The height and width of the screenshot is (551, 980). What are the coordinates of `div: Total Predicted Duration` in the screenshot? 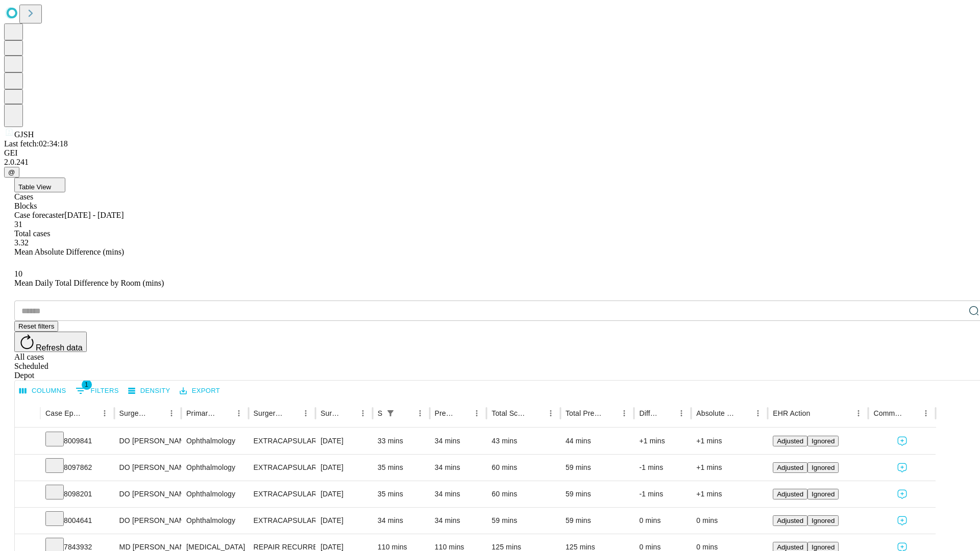 It's located at (584, 413).